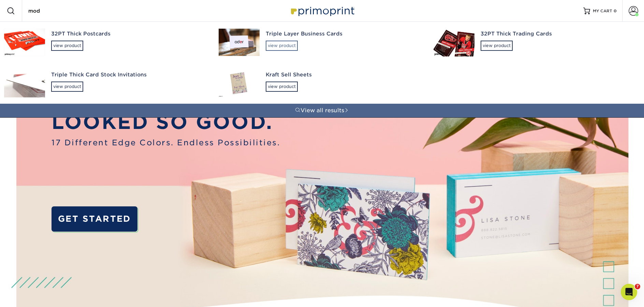 The width and height of the screenshot is (644, 307). Describe the element at coordinates (321, 83) in the screenshot. I see `a: Kraft Sell Sheetsview product` at that location.